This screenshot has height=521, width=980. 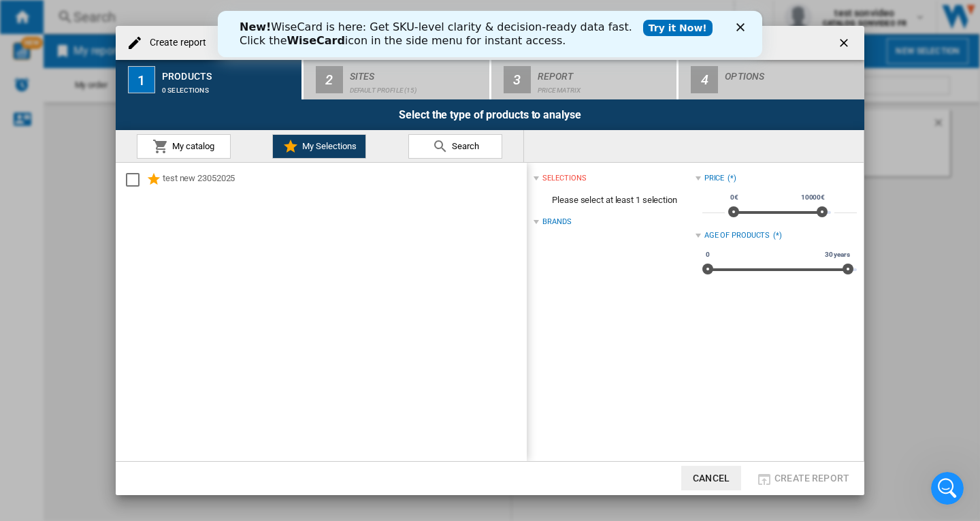 I want to click on button: 2 Sites Default profile (15), so click(x=397, y=80).